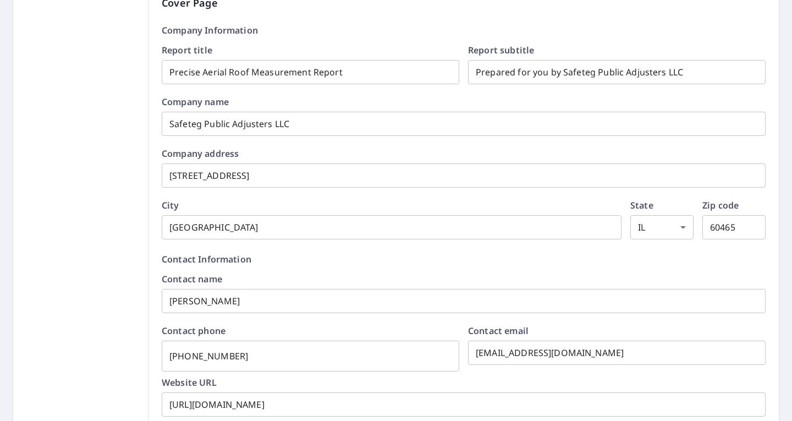  What do you see at coordinates (617, 331) in the screenshot?
I see `label: Contact email` at bounding box center [617, 331].